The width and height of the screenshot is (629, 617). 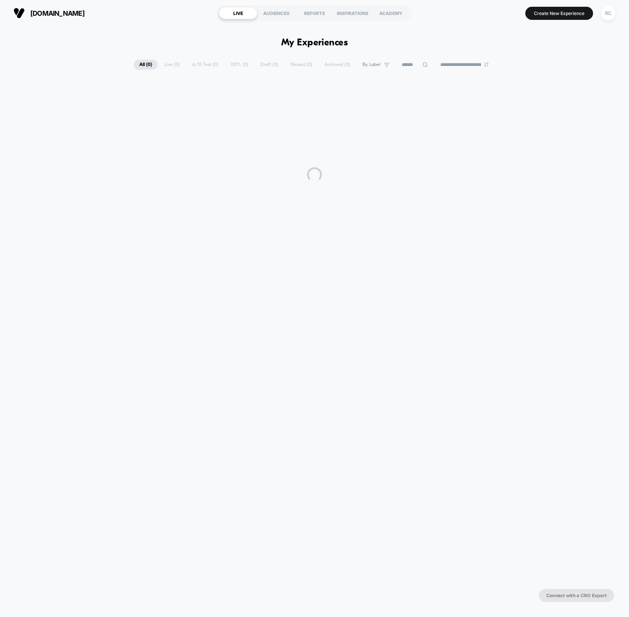 I want to click on button: Connect with a CRO Expert, so click(x=577, y=595).